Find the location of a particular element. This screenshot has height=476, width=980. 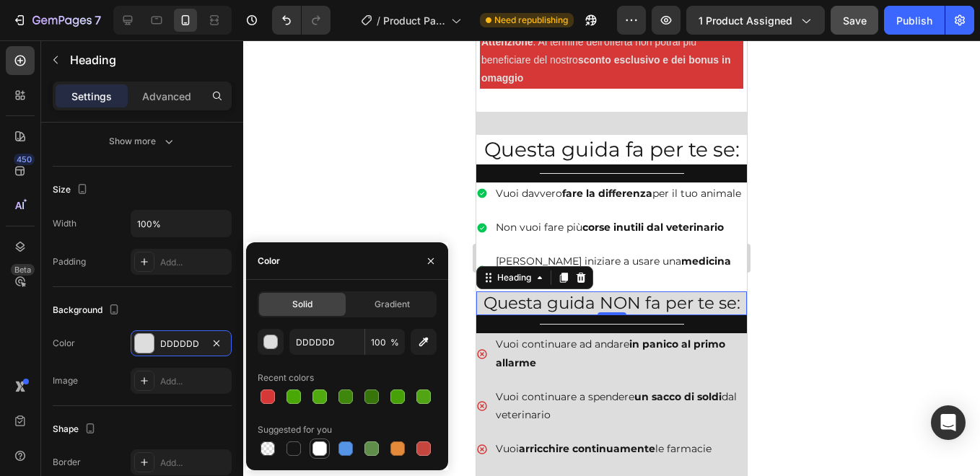

div: Open Intercom Messenger is located at coordinates (948, 423).